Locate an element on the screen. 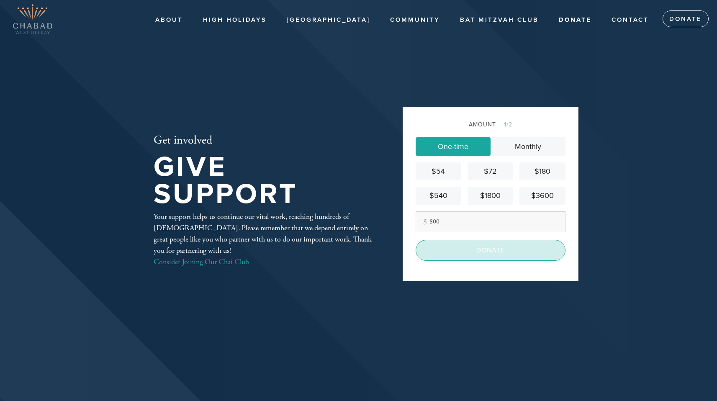 This screenshot has width=717, height=401. a: $1800 is located at coordinates (490, 195).